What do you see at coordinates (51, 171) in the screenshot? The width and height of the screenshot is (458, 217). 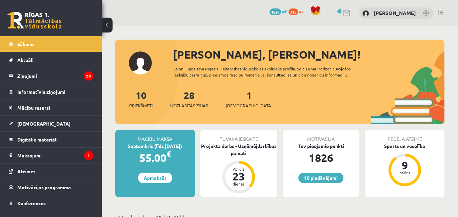 I see `a: Atzīmes` at bounding box center [51, 171].